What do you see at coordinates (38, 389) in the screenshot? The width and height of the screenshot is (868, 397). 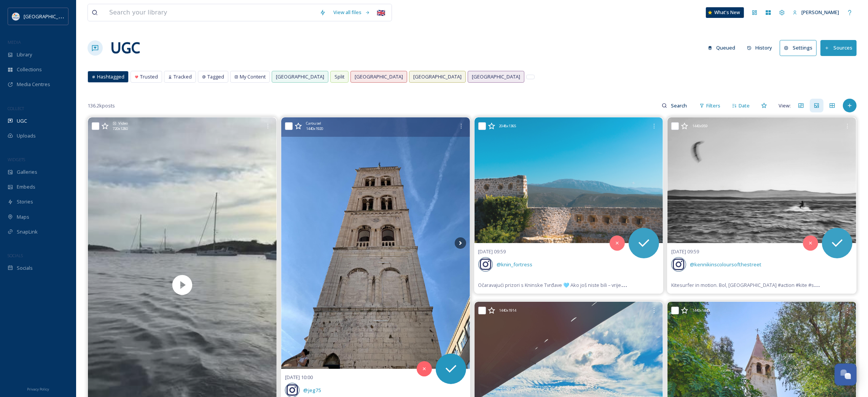 I see `span: Privacy Policy` at bounding box center [38, 389].